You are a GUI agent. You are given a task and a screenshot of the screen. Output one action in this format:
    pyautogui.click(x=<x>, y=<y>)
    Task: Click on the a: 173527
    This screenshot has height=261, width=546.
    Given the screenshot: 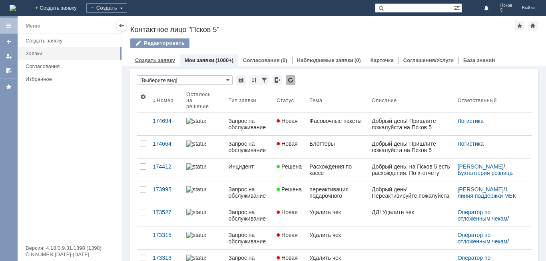 What is the action you would take?
    pyautogui.click(x=166, y=215)
    